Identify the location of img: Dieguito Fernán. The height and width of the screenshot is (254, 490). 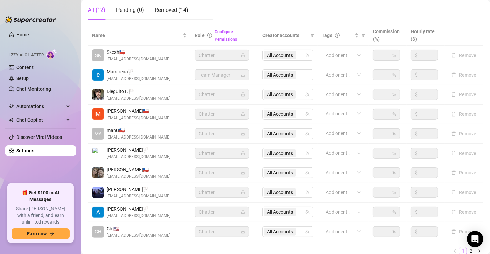
(98, 95).